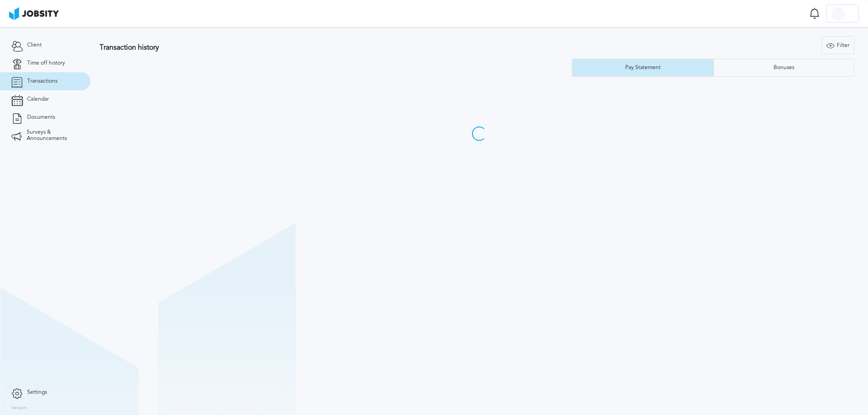 The width and height of the screenshot is (868, 415). Describe the element at coordinates (34, 13) in the screenshot. I see `img: ab4bad089aa723f57921c736e9817d99.png` at that location.